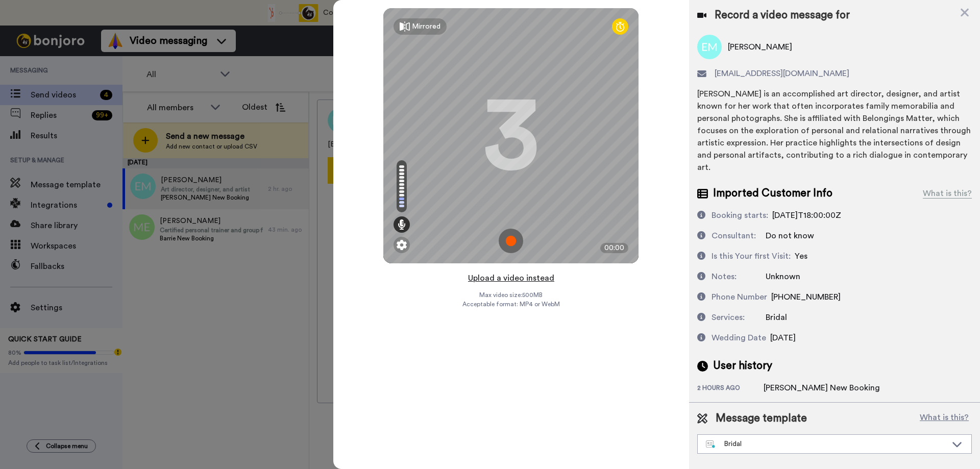  What do you see at coordinates (801, 257) in the screenshot?
I see `span: Yes` at bounding box center [801, 257].